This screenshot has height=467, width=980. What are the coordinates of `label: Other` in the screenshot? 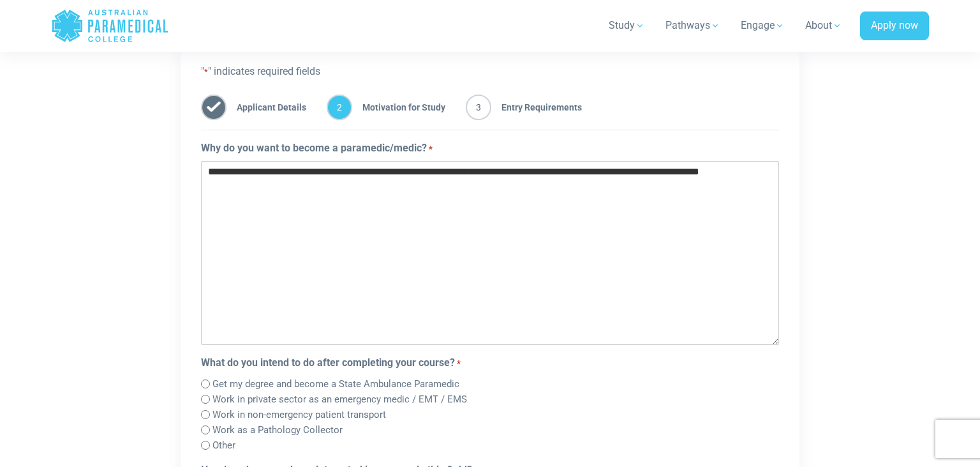 It's located at (224, 445).